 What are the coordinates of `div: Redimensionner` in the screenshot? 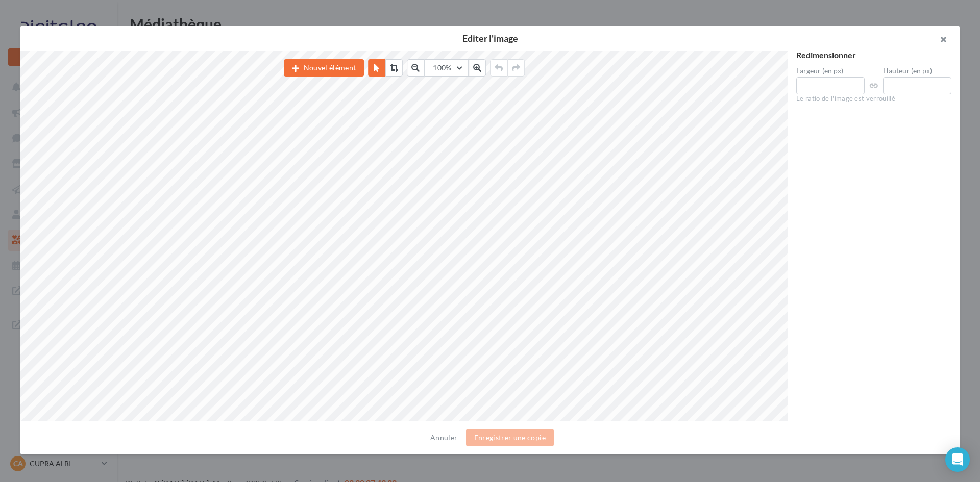 It's located at (874, 55).